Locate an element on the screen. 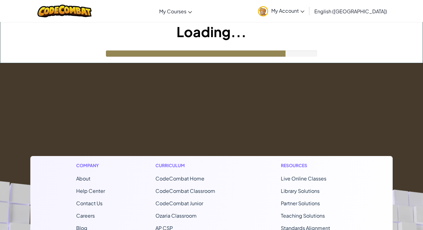  img: avatar is located at coordinates (263, 11).